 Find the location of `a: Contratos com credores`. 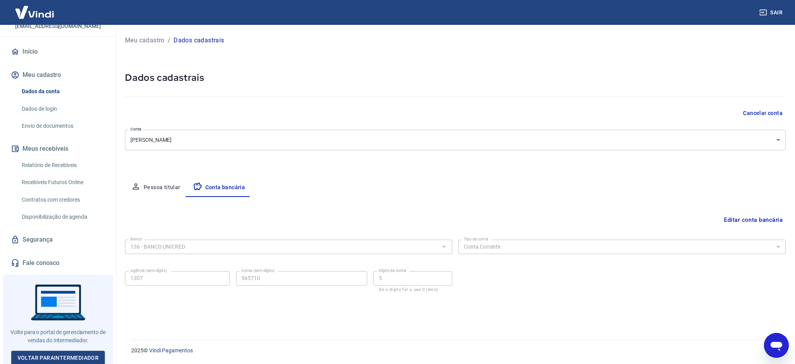

a: Contratos com credores is located at coordinates (63, 200).